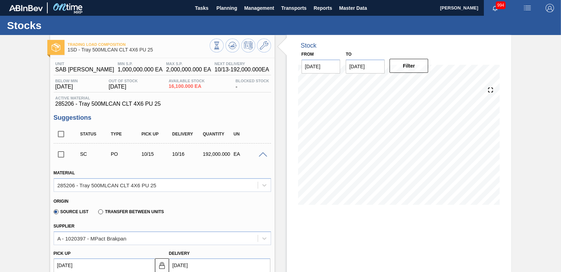 The height and width of the screenshot is (272, 561). I want to click on span: 1,000,000.000 EA, so click(140, 70).